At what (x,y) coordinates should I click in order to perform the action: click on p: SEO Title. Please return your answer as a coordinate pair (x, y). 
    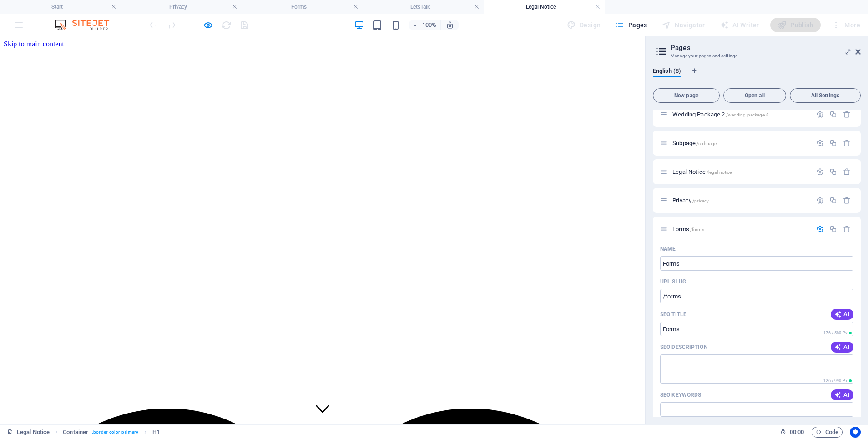
    Looking at the image, I should click on (674, 314).